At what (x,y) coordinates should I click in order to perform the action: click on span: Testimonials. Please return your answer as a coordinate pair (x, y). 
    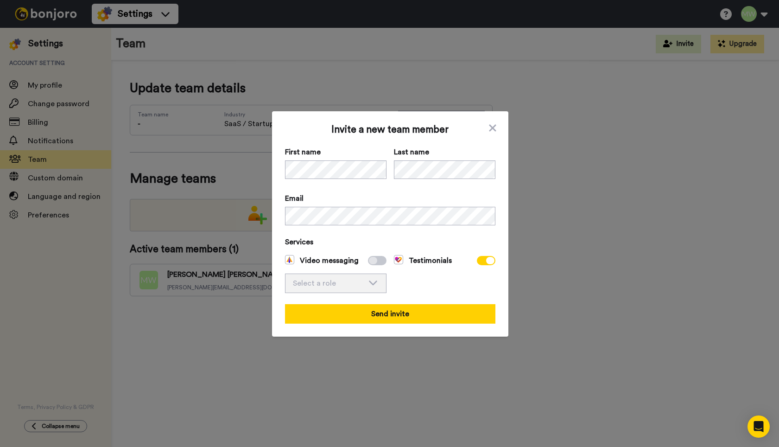
    Looking at the image, I should click on (423, 261).